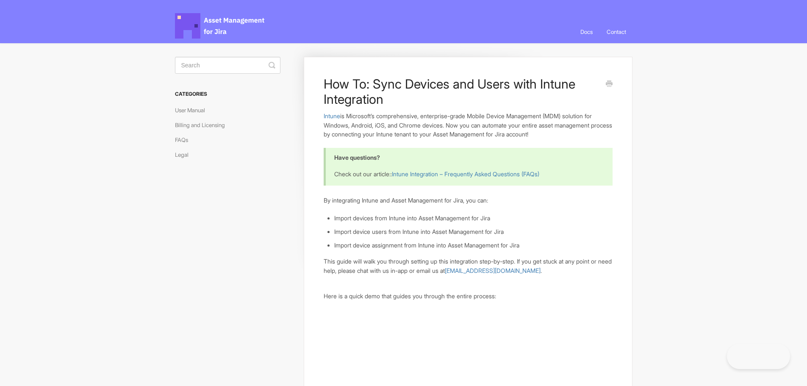  I want to click on p: Check out our article::, so click(467, 174).